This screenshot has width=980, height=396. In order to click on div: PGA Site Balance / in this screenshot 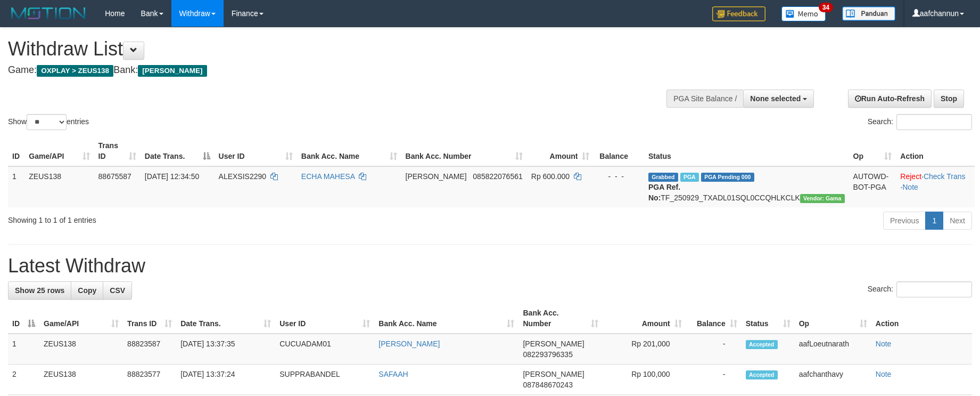, I will do `click(705, 98)`.